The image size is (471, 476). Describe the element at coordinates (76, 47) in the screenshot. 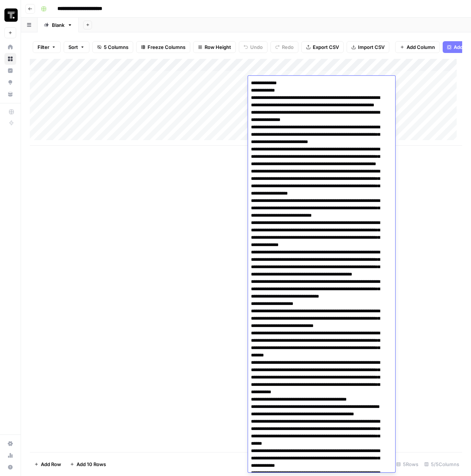

I see `button: Sort` at that location.